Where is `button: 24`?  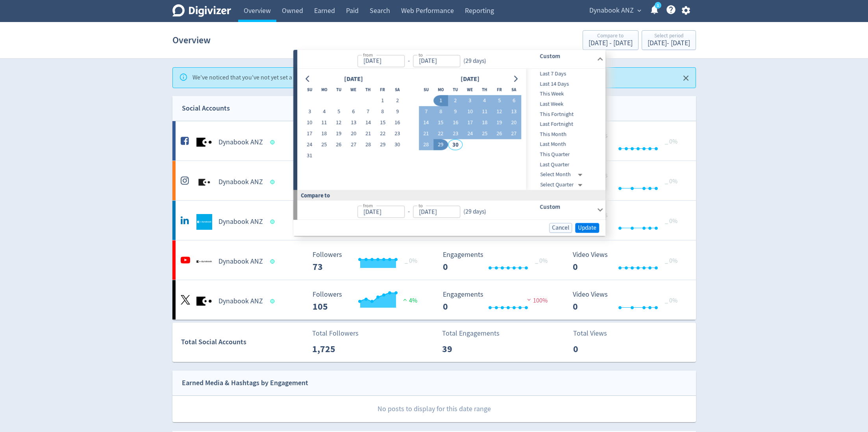 button: 24 is located at coordinates (309, 145).